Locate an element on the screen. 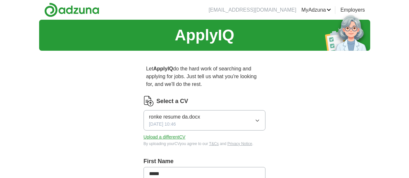 The height and width of the screenshot is (178, 409). a: Privacy Notice is located at coordinates (239, 144).